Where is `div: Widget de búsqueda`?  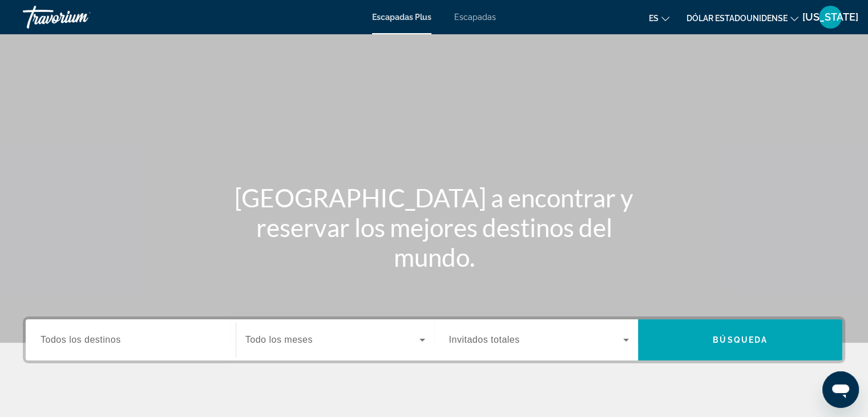
div: Widget de búsqueda is located at coordinates (434, 340).